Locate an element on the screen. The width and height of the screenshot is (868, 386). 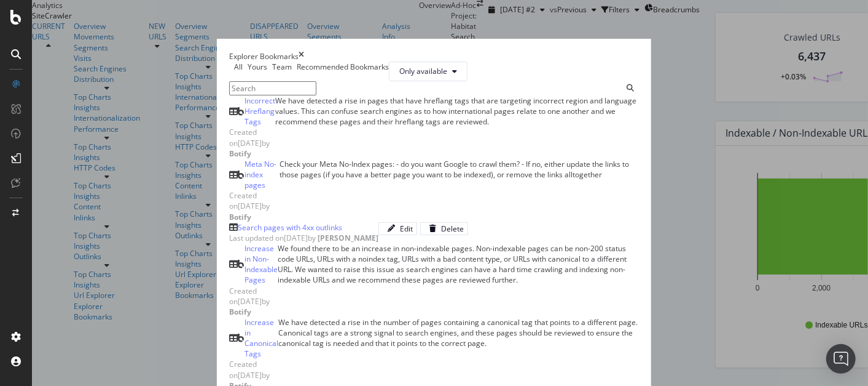
button: Only available is located at coordinates (428, 71).